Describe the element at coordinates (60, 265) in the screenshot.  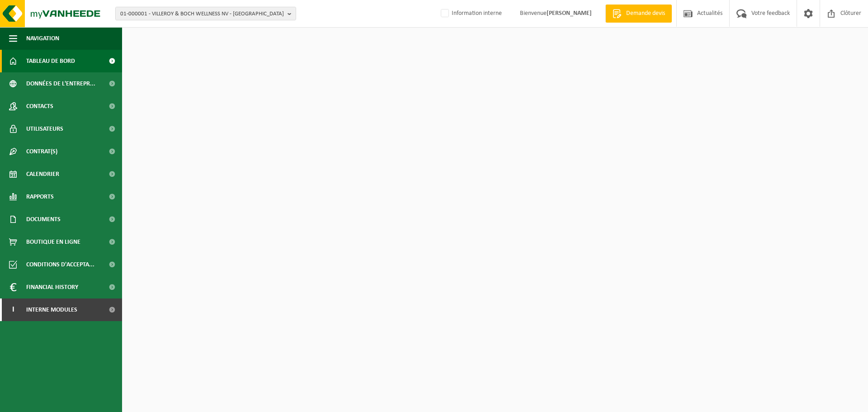
I see `span: Conditions d'accepta...` at that location.